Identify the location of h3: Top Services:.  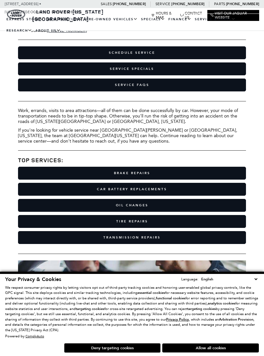
(132, 160).